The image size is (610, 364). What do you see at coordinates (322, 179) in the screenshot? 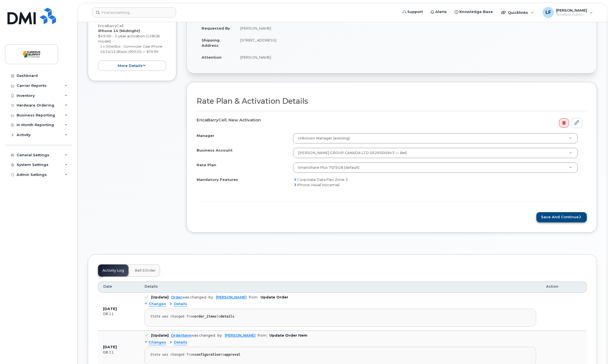
I see `span: Corporate Data Flex Zone 3` at bounding box center [322, 179].